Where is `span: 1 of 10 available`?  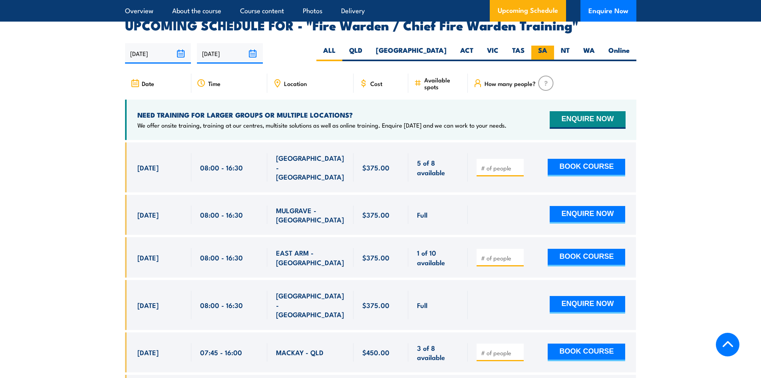 span: 1 of 10 available is located at coordinates (438, 257).